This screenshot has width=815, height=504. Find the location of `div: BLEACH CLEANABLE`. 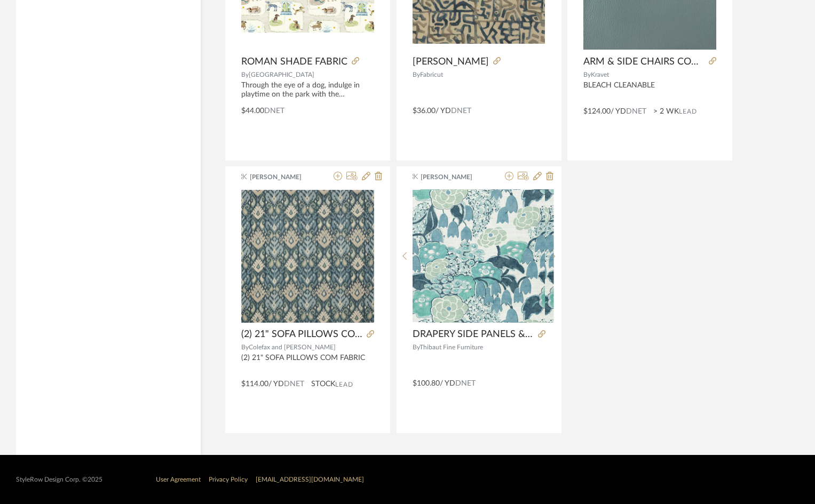

div: BLEACH CLEANABLE is located at coordinates (649, 90).